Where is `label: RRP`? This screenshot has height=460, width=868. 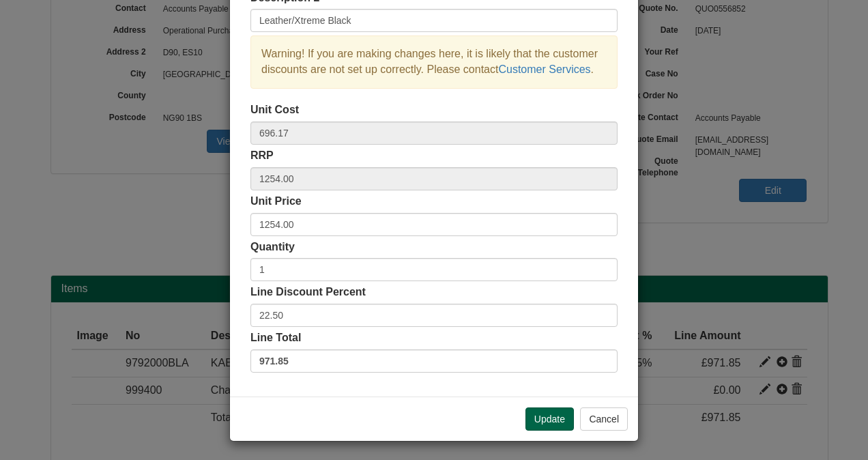
label: RRP is located at coordinates (262, 155).